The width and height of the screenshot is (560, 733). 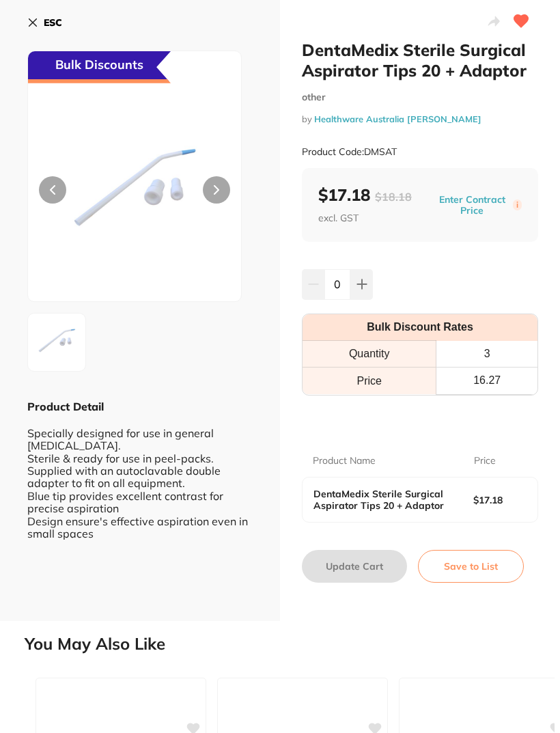 I want to click on button: Save to List, so click(x=471, y=566).